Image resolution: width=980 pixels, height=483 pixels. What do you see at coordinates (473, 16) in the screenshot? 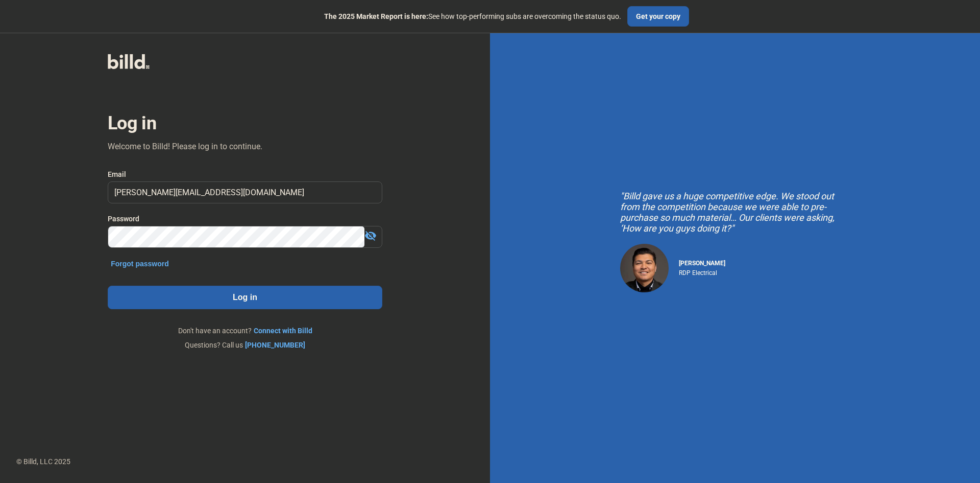
I see `div: See how top-performing subs are overcoming the status quo.` at bounding box center [473, 16].